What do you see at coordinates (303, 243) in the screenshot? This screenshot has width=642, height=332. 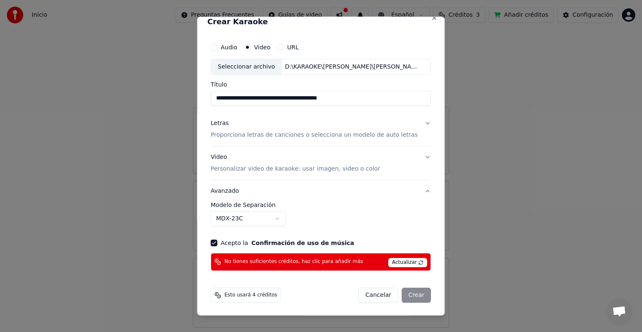 I see `button: Acepto la` at bounding box center [303, 243].